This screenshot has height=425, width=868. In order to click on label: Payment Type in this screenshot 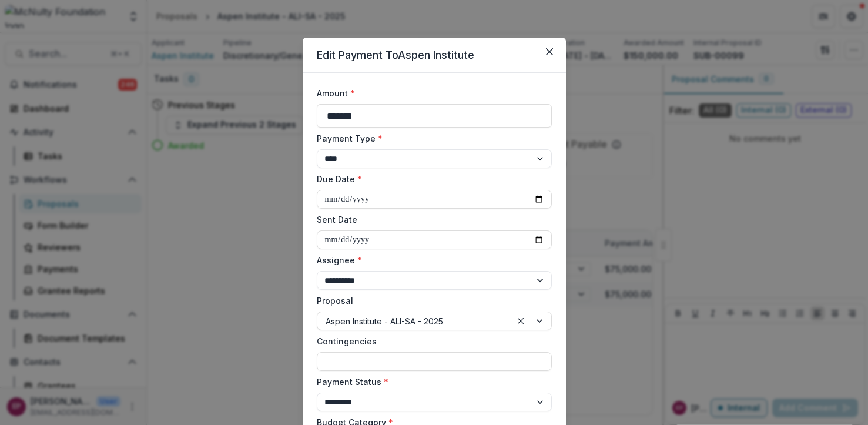, I will do `click(430, 138)`.